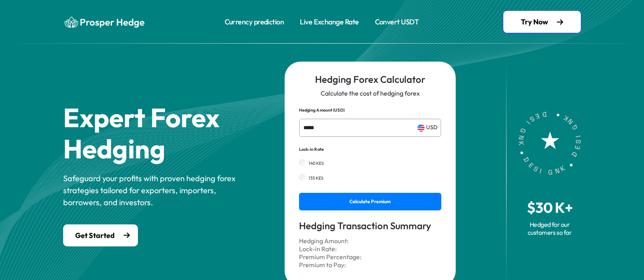 This screenshot has height=280, width=644. What do you see at coordinates (397, 21) in the screenshot?
I see `a: Convert USDT` at bounding box center [397, 21].